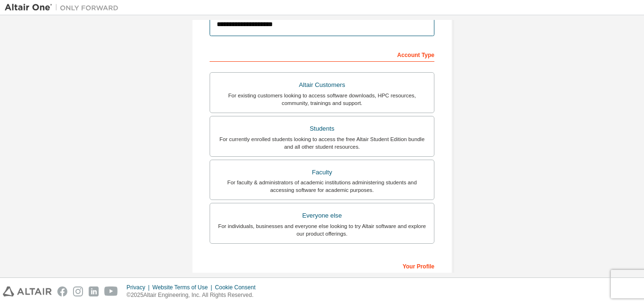  Describe the element at coordinates (64, 8) in the screenshot. I see `img: Altair One` at that location.